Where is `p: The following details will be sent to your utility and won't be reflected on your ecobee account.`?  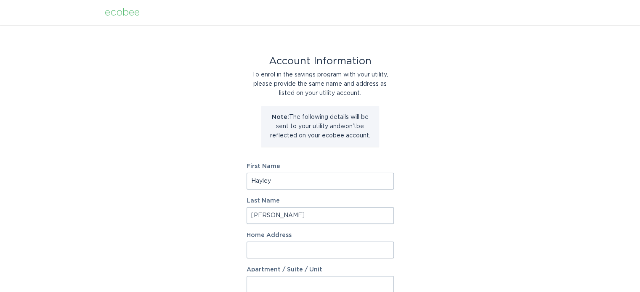
p: The following details will be sent to your utility and won't be reflected on your ecobee account. is located at coordinates (320, 127).